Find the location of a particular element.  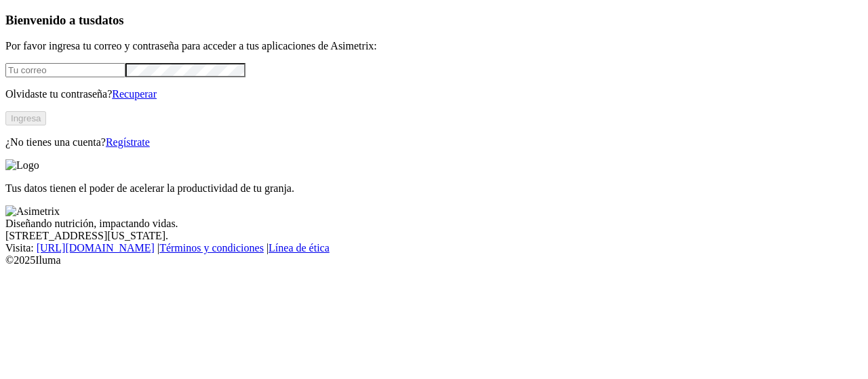

a: Línea de ética is located at coordinates (299, 247).